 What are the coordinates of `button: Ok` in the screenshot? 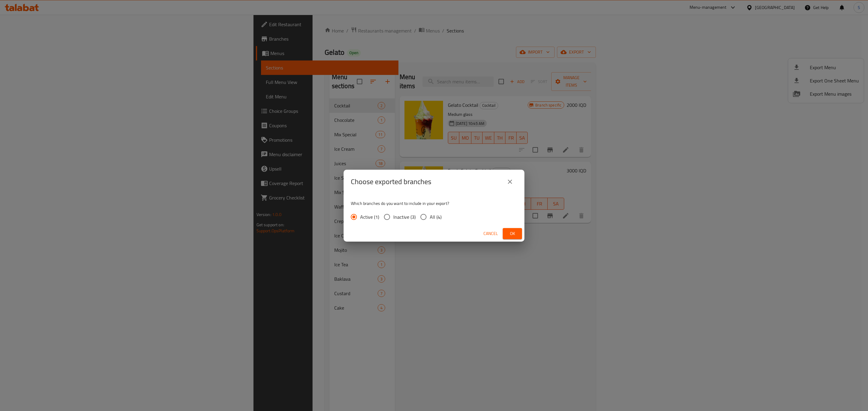 It's located at (512, 234).